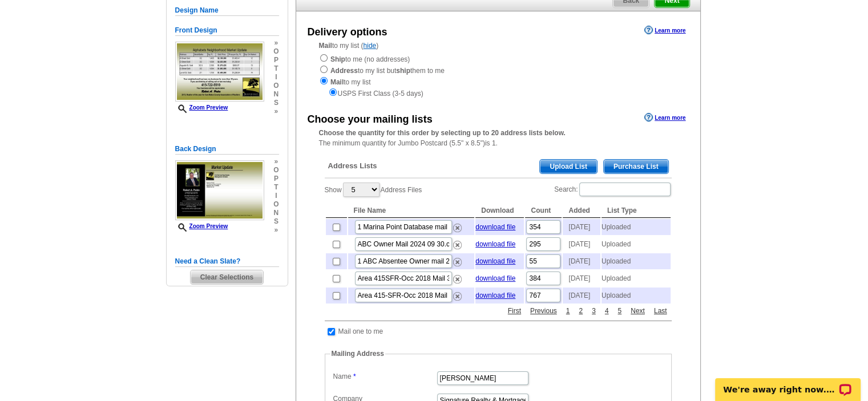  What do you see at coordinates (227, 277) in the screenshot?
I see `span: Clear Selections` at bounding box center [227, 277].